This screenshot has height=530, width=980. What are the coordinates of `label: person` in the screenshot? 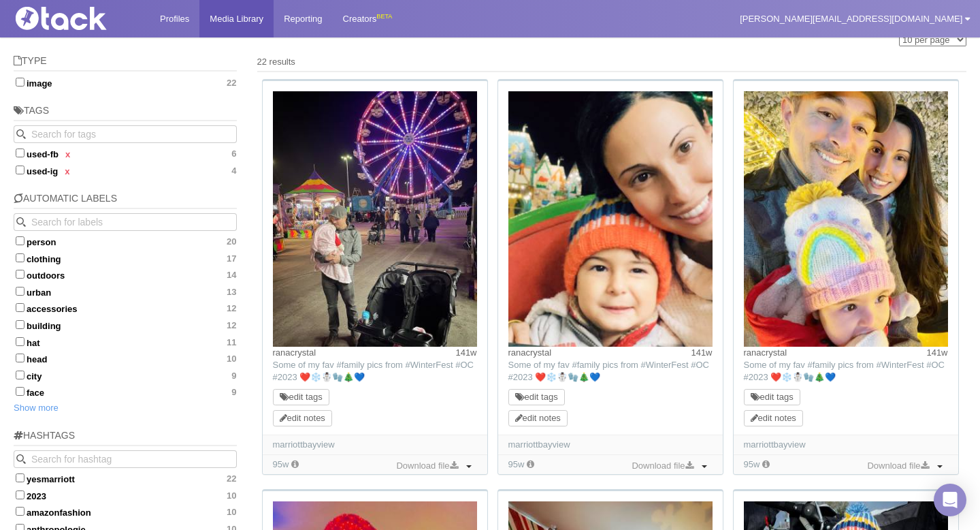 It's located at (125, 241).